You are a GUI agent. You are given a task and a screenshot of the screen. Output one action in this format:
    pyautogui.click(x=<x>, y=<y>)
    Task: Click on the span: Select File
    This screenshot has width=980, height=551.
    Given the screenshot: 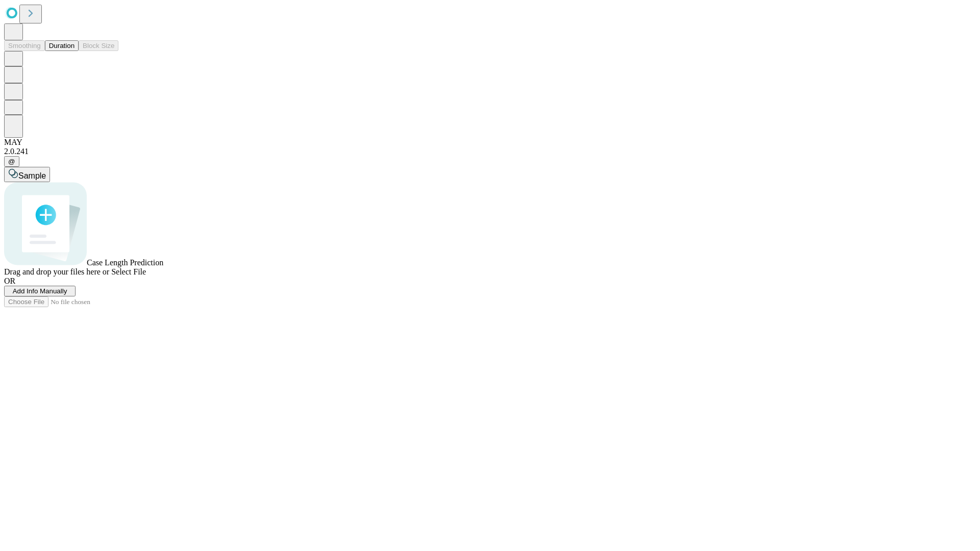 What is the action you would take?
    pyautogui.click(x=129, y=271)
    